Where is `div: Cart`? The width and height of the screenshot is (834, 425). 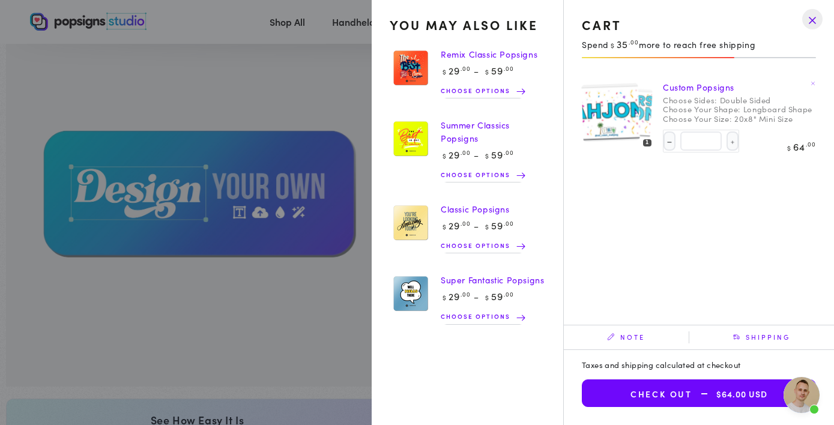
div: Cart is located at coordinates (699, 25).